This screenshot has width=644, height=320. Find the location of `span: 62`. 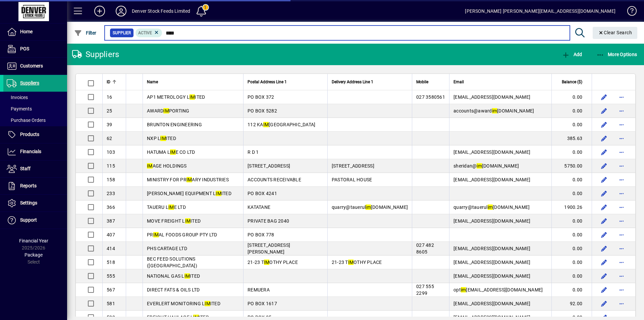

span: 62 is located at coordinates (109, 138).